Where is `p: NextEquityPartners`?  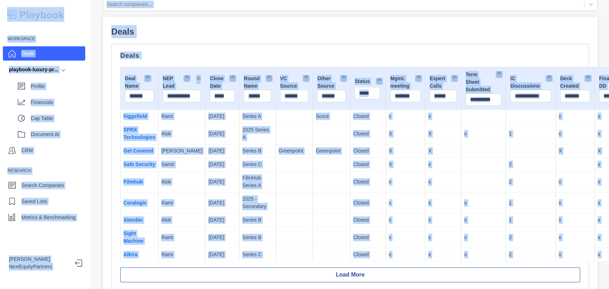
p: NextEquityPartners is located at coordinates (39, 267).